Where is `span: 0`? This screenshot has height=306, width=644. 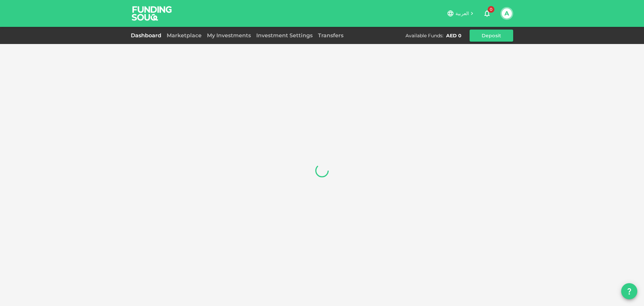
span: 0 is located at coordinates (491, 9).